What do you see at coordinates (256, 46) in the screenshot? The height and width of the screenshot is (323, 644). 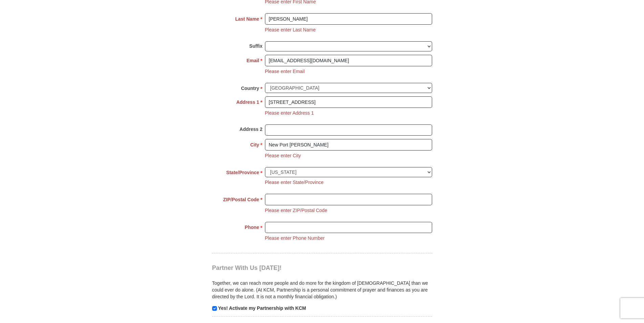 I see `strong: Suffix` at bounding box center [256, 46].